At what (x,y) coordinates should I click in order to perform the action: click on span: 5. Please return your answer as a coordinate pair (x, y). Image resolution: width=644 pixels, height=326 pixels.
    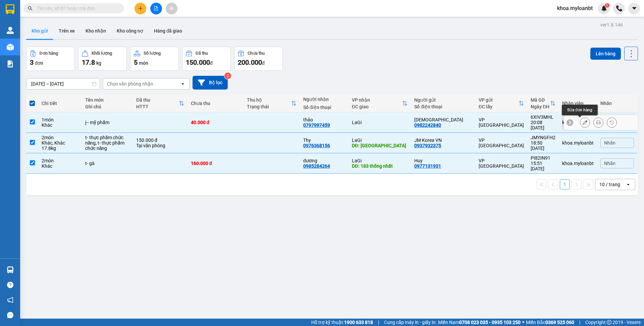
    Looking at the image, I should click on (136, 62).